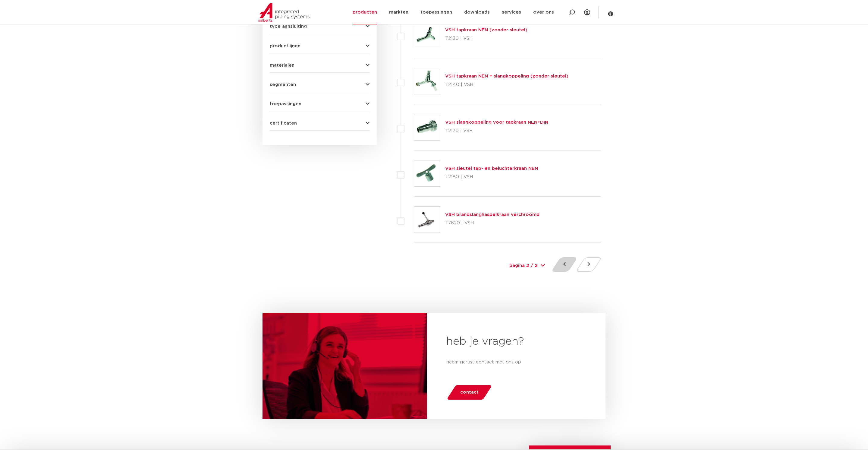  Describe the element at coordinates (319, 65) in the screenshot. I see `button: materialen` at that location.